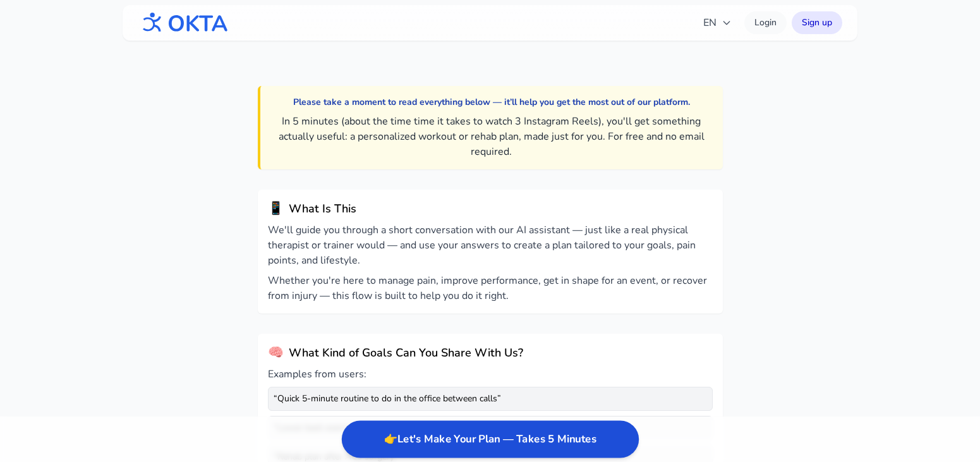 The width and height of the screenshot is (980, 462). Describe the element at coordinates (491, 102) in the screenshot. I see `p: Please take a moment to read everything below — it’ll help you get the most out of our platform.` at that location.